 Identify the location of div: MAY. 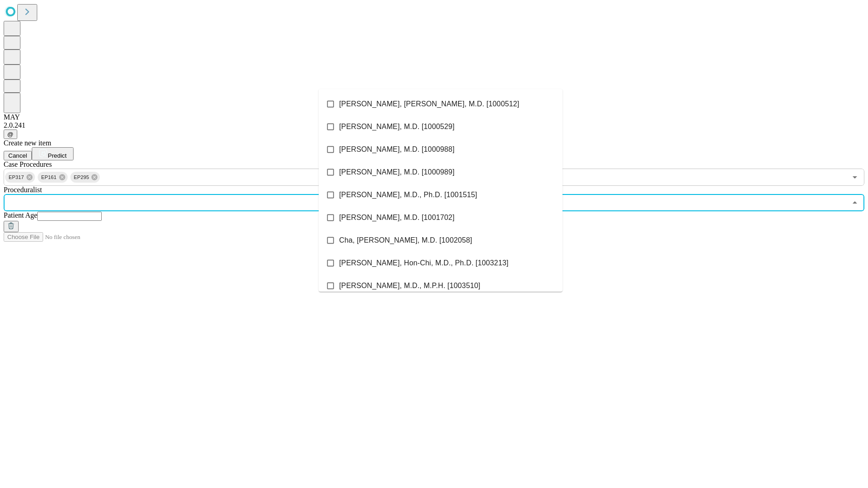
(434, 117).